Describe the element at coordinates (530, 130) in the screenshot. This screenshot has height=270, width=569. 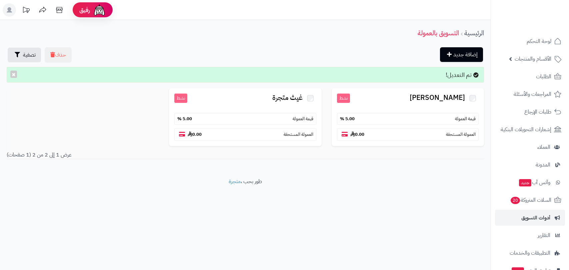
I see `a: إشعارات التحويلات البنكية` at that location.